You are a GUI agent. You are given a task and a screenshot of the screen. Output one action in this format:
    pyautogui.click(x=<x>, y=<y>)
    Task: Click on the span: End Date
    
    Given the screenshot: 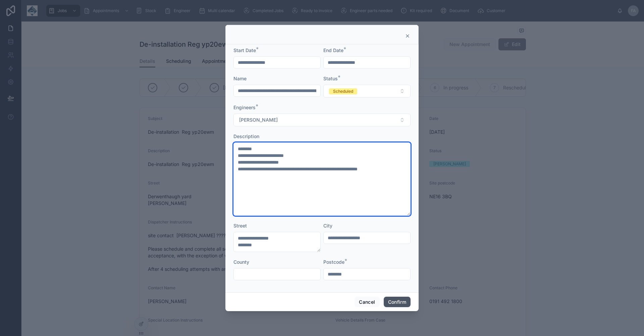 What is the action you would take?
    pyautogui.click(x=334, y=50)
    